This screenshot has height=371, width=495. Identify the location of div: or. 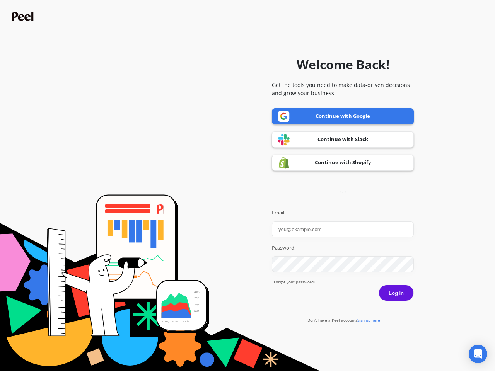
(343, 192).